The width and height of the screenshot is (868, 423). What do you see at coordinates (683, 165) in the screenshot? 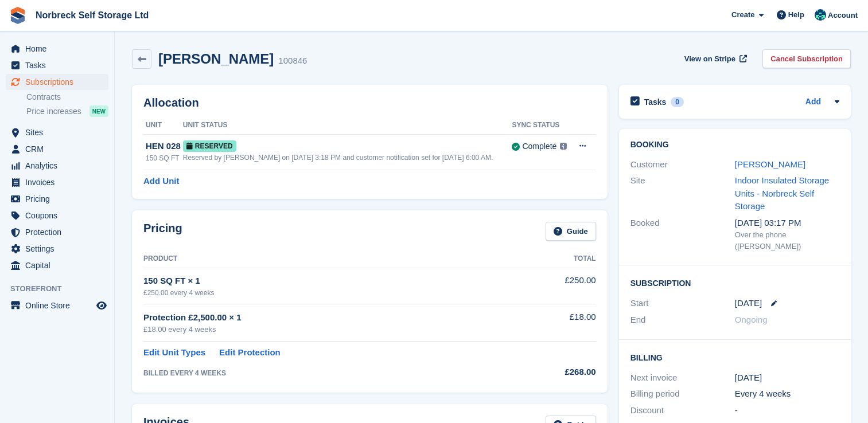
I see `div: Customer` at bounding box center [683, 165].